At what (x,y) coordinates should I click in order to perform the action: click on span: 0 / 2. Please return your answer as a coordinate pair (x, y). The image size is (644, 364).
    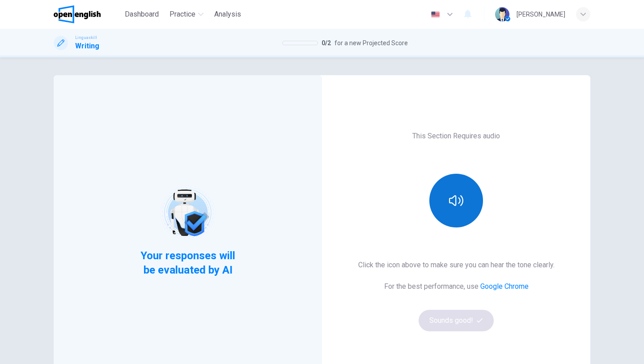
    Looking at the image, I should click on (326, 43).